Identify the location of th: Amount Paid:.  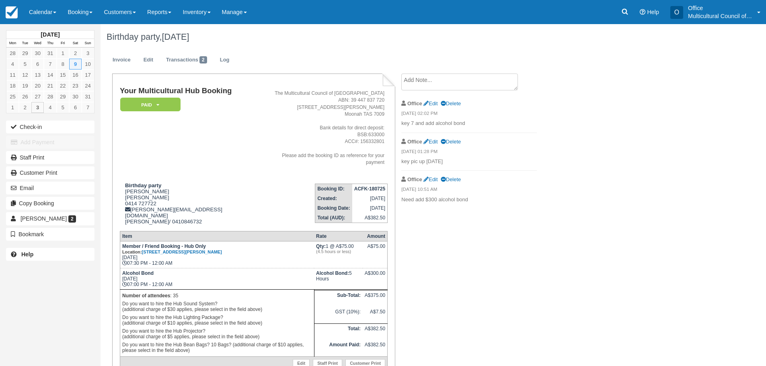
(338, 348).